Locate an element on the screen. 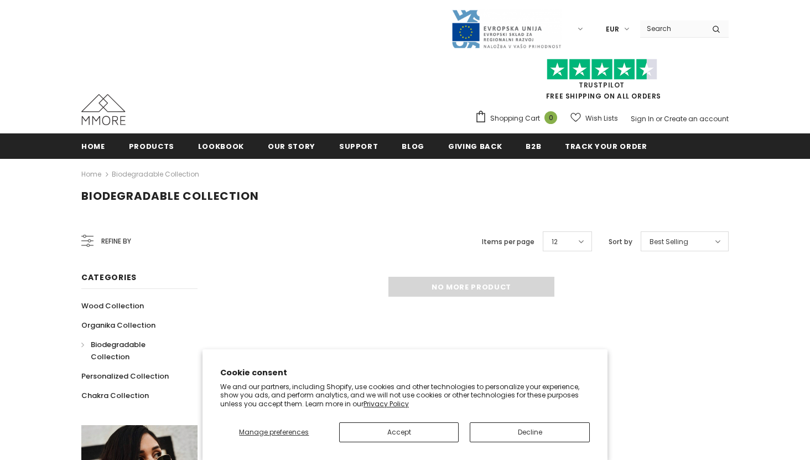 This screenshot has width=810, height=460. a: Organika Collection is located at coordinates (118, 325).